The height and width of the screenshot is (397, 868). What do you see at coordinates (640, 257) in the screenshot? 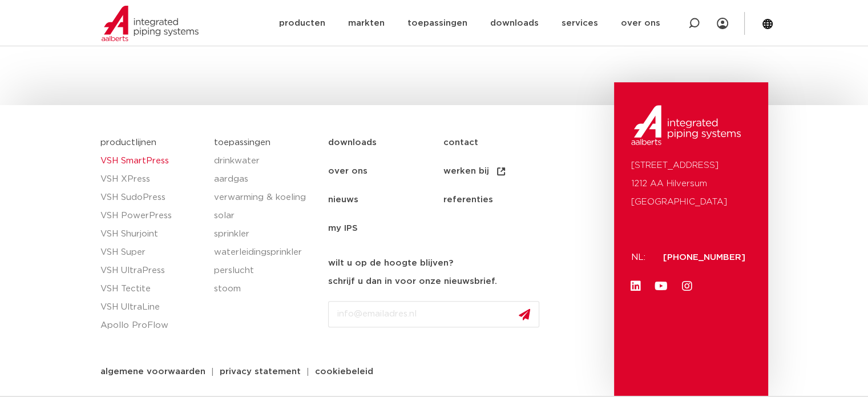
I see `p: NL:` at bounding box center [640, 257].